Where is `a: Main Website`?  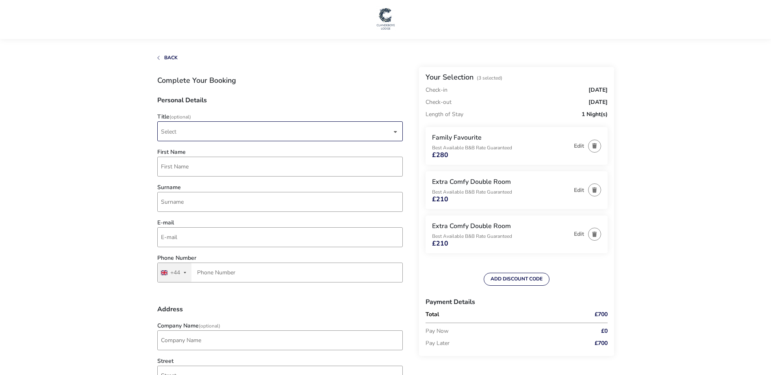
a: Main Website is located at coordinates (386, 19).